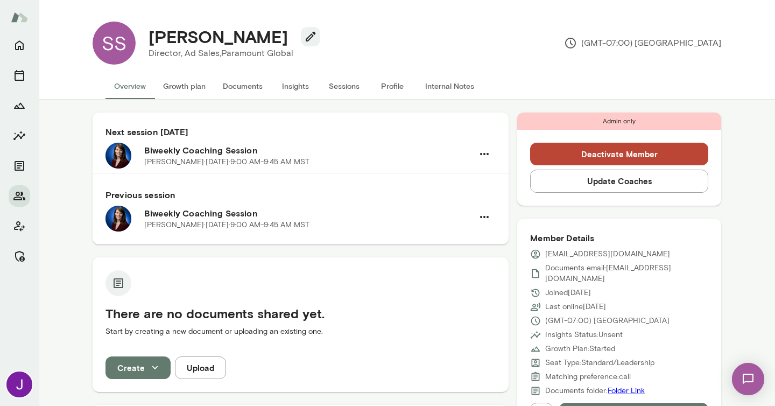 This screenshot has width=775, height=406. What do you see at coordinates (300, 313) in the screenshot?
I see `h5: There are no documents shared yet.` at bounding box center [300, 313].